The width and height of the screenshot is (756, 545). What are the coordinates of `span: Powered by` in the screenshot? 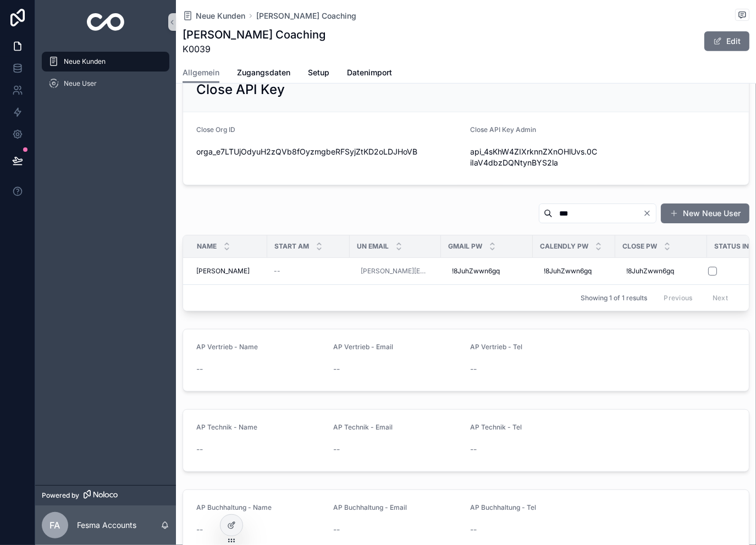 It's located at (61, 496).